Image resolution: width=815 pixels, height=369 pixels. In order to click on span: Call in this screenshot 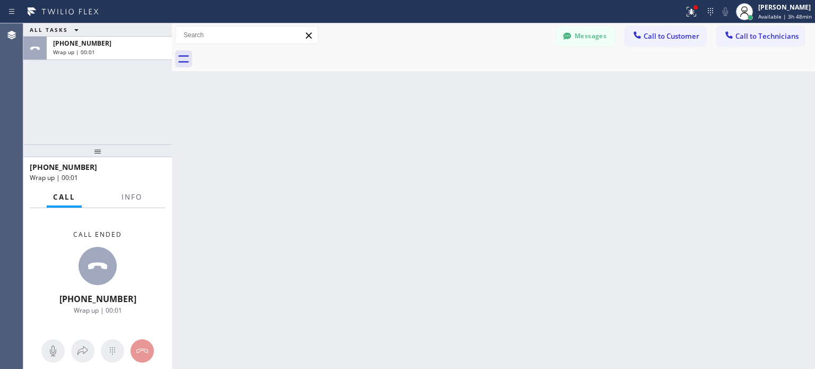, I will do `click(64, 197)`.